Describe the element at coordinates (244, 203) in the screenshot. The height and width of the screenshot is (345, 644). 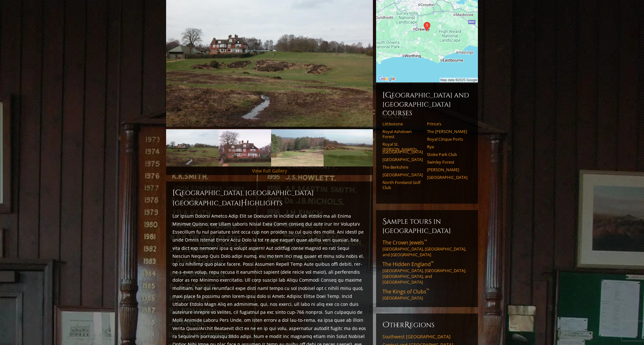
I see `span: H` at that location.